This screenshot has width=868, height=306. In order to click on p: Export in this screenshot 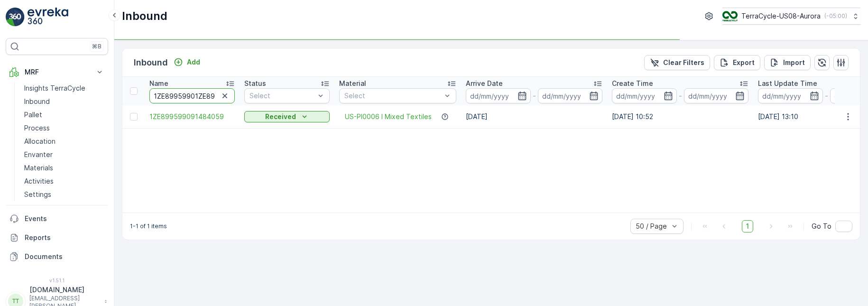, I will do `click(744, 62)`.